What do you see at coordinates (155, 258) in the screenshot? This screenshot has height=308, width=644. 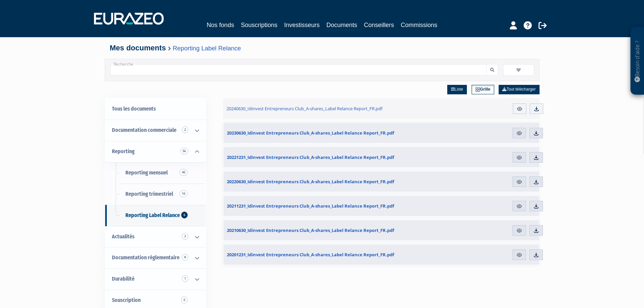 I see `a: Documentation règlementaire 8` at bounding box center [155, 258].